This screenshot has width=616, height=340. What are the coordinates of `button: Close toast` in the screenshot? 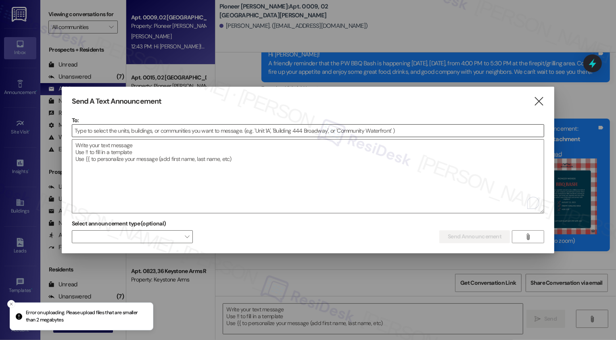 It's located at (11, 304).